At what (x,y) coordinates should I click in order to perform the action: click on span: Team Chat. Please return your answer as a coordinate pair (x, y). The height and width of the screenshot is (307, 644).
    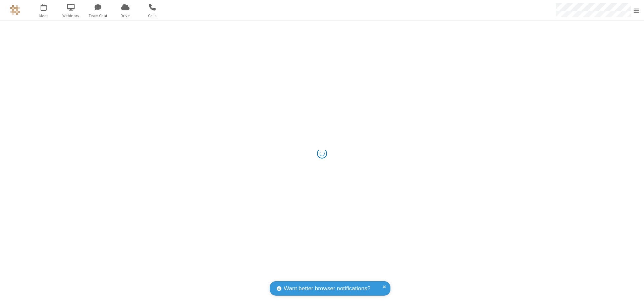
    Looking at the image, I should click on (98, 16).